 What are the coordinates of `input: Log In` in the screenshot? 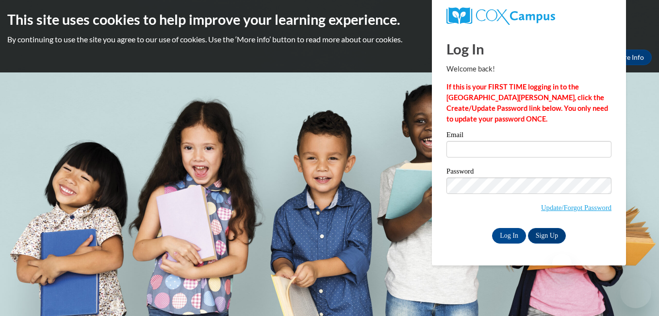 It's located at (509, 235).